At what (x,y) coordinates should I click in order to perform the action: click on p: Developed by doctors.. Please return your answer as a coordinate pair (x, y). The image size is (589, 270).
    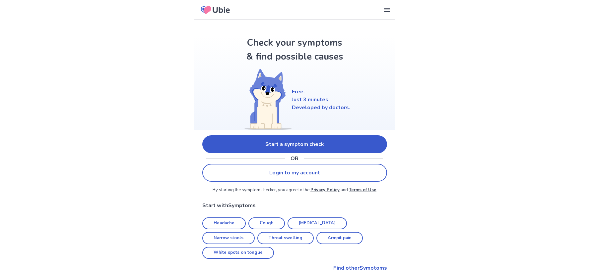
    Looking at the image, I should click on (321, 108).